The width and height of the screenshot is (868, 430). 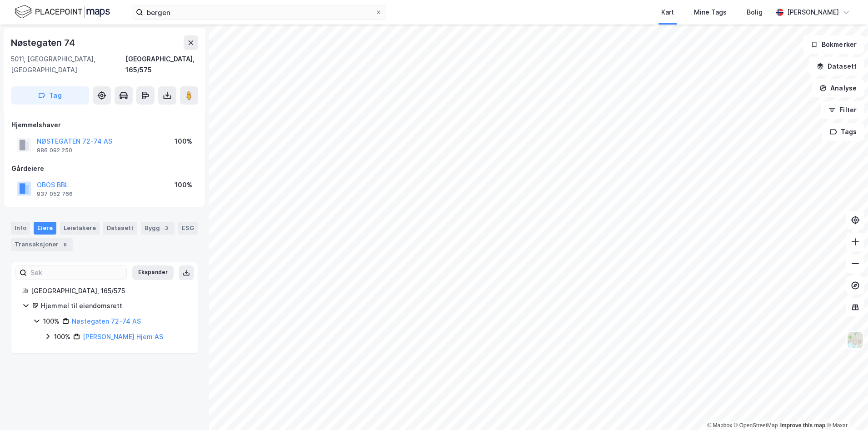 What do you see at coordinates (20, 228) in the screenshot?
I see `div: Info` at bounding box center [20, 228].